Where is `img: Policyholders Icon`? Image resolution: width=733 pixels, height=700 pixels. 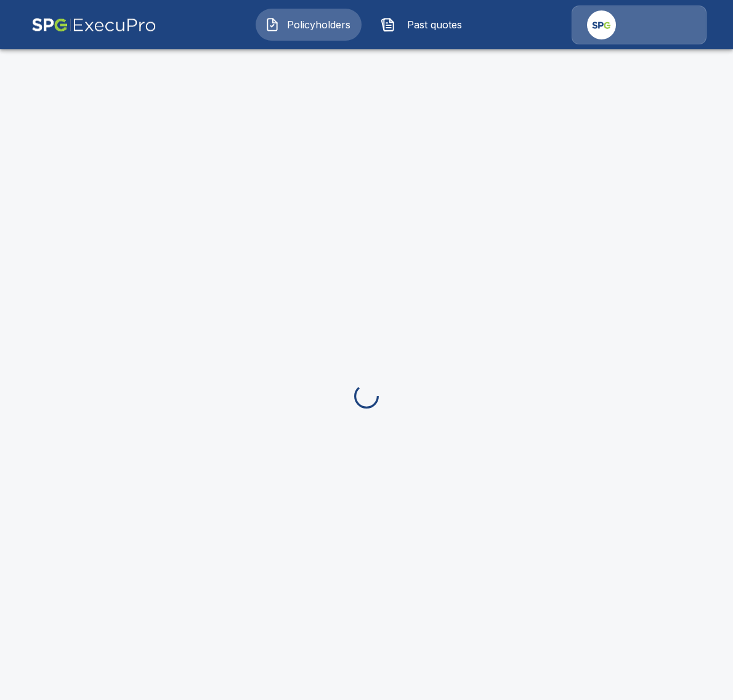 img: Policyholders Icon is located at coordinates (273, 24).